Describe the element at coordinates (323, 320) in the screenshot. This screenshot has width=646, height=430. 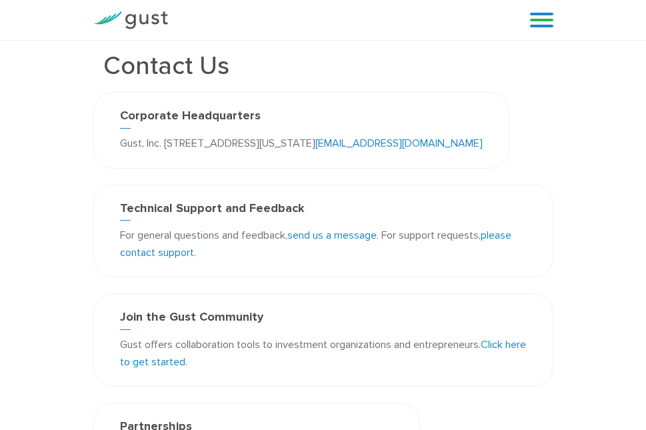
I see `h3: Join the Gust Community` at that location.